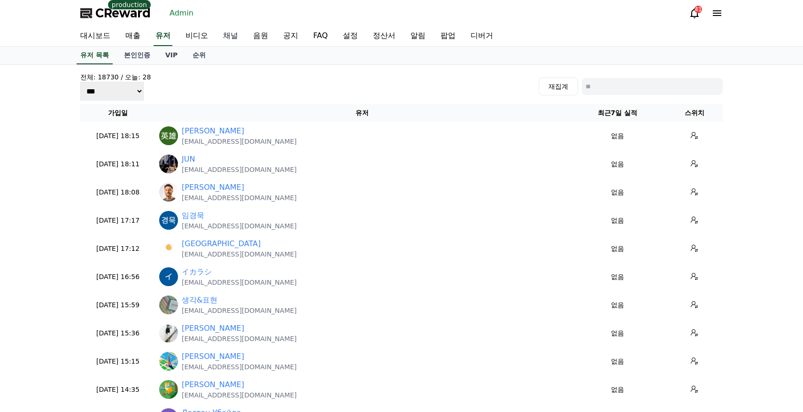 The image size is (803, 412). I want to click on a: Settings, so click(151, 310).